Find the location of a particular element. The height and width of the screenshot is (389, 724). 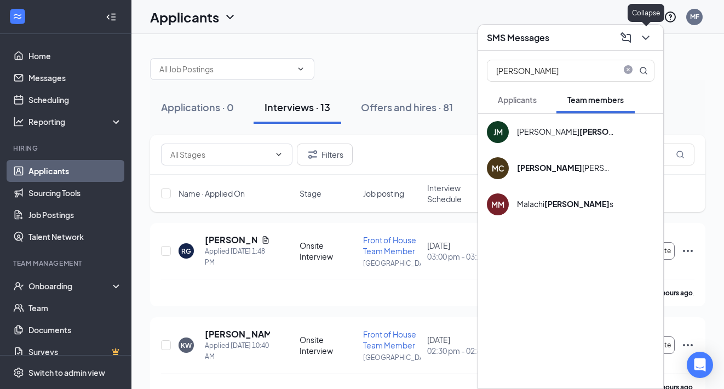

svg: Settings is located at coordinates (19, 372).